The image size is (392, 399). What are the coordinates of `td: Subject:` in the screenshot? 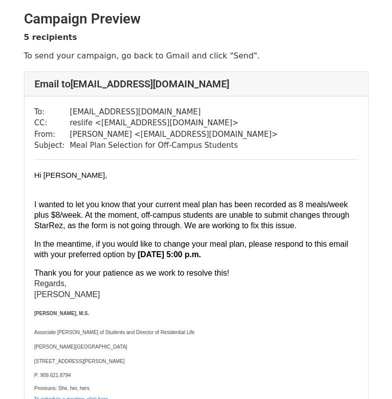 It's located at (52, 145).